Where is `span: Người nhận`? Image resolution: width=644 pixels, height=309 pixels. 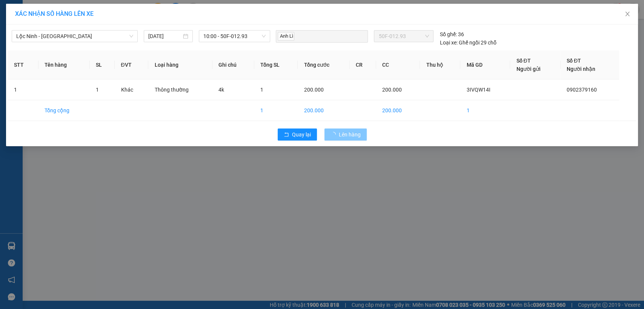 span: Người nhận is located at coordinates (581, 69).